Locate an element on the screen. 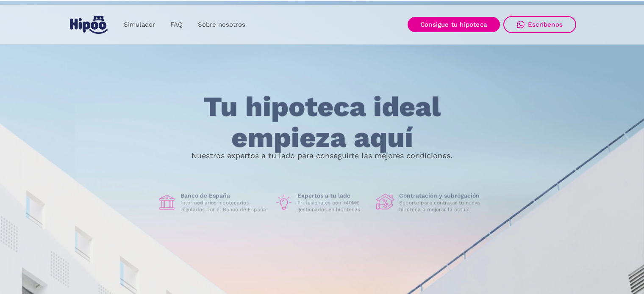 This screenshot has height=294, width=644. p: Nuestros expertos a tu lado para conseguirte las mejores condiciones. is located at coordinates (322, 156).